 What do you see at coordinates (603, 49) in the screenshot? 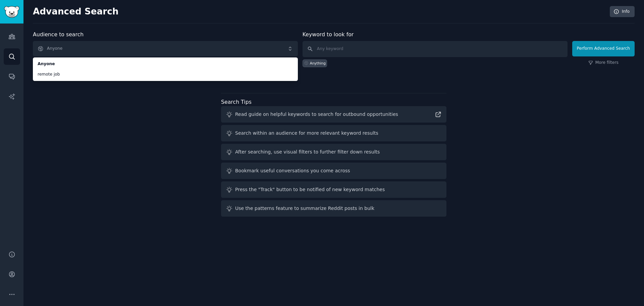
I see `button: Perform Advanced Search` at bounding box center [603, 49].